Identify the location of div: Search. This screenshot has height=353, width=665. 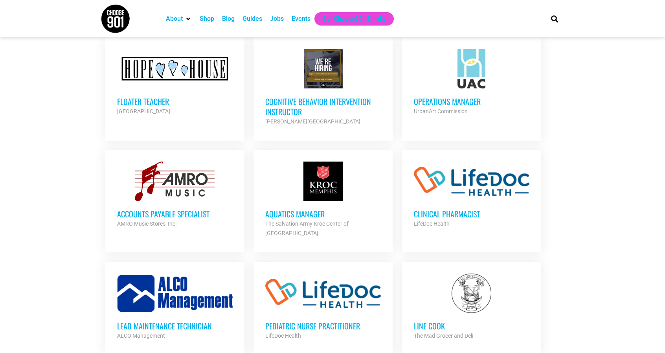
(554, 18).